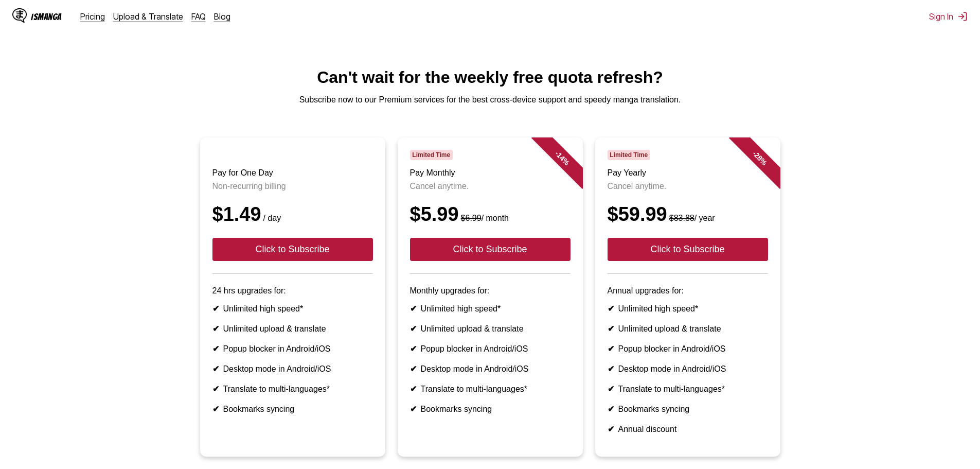  Describe the element at coordinates (561, 158) in the screenshot. I see `div: - 14 %` at that location.